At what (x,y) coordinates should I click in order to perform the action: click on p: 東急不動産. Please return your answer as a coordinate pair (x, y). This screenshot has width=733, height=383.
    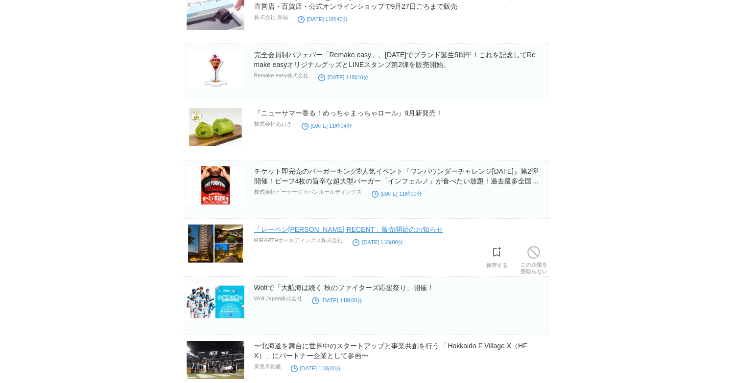
    Looking at the image, I should click on (267, 367).